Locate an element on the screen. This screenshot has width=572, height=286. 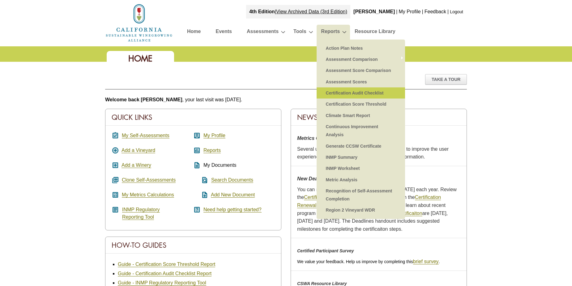
a: Tools is located at coordinates (300, 32).